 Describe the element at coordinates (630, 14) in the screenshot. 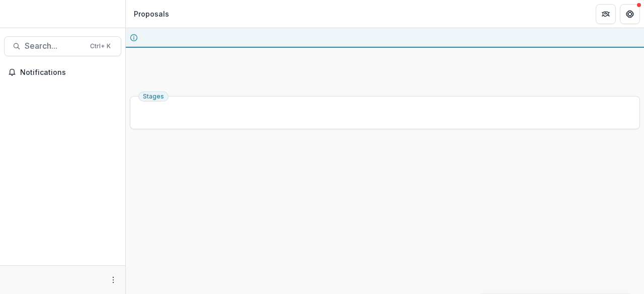

I see `button: Get Help` at that location.